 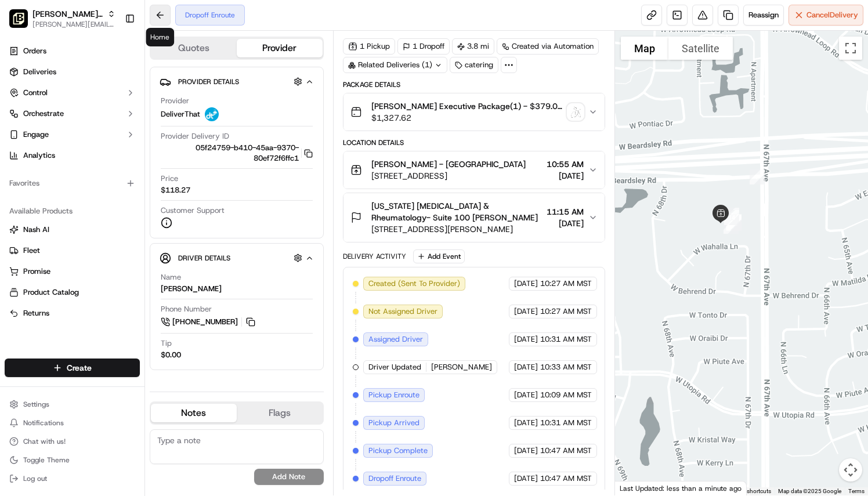 I want to click on div: 3.8 mi, so click(x=473, y=46).